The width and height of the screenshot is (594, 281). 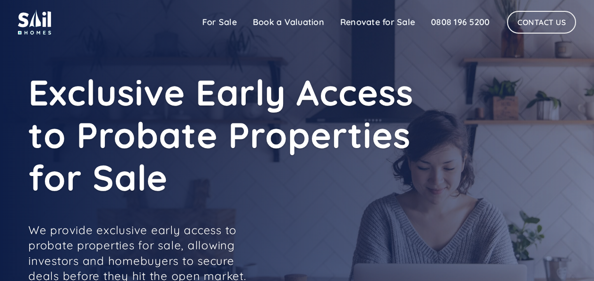 What do you see at coordinates (377, 22) in the screenshot?
I see `a: Renovate for Sale` at bounding box center [377, 22].